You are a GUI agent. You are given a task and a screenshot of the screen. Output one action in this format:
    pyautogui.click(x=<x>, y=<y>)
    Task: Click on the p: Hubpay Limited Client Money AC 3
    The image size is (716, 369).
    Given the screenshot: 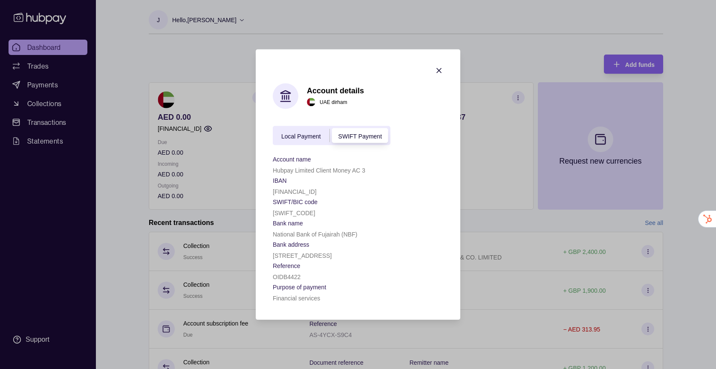 What is the action you would take?
    pyautogui.click(x=319, y=171)
    